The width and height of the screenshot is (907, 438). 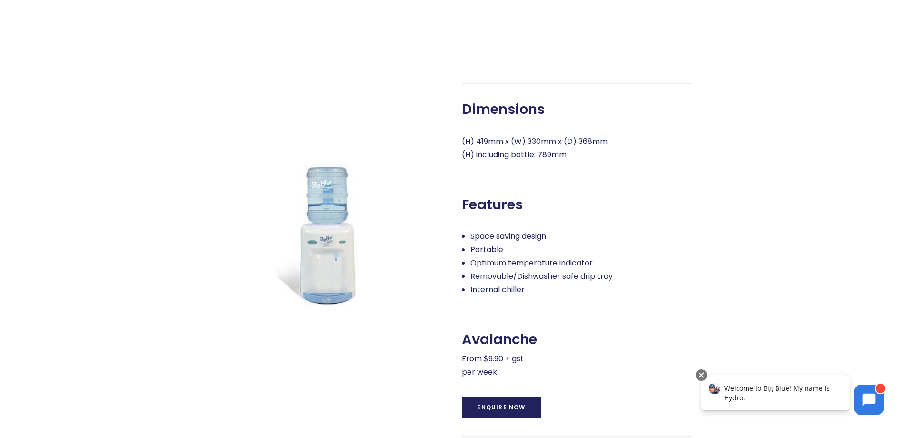 I want to click on span: Features, so click(x=492, y=204).